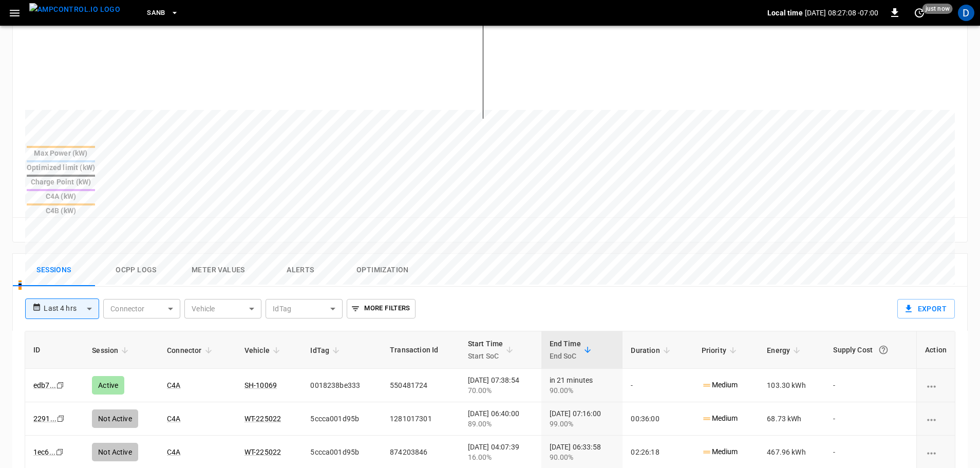  Describe the element at coordinates (111, 351) in the screenshot. I see `span: Session` at that location.